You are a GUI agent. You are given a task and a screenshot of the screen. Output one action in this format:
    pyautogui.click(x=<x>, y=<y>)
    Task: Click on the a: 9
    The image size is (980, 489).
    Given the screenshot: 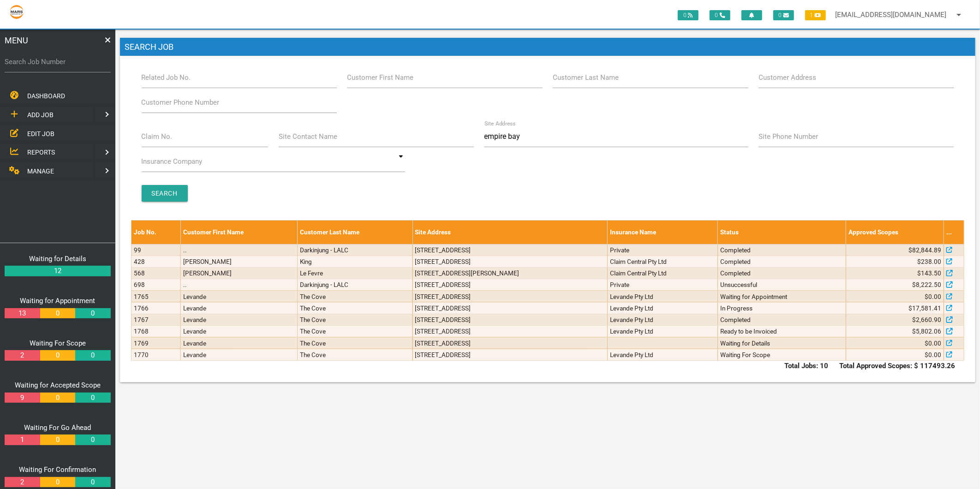 What is the action you would take?
    pyautogui.click(x=22, y=398)
    